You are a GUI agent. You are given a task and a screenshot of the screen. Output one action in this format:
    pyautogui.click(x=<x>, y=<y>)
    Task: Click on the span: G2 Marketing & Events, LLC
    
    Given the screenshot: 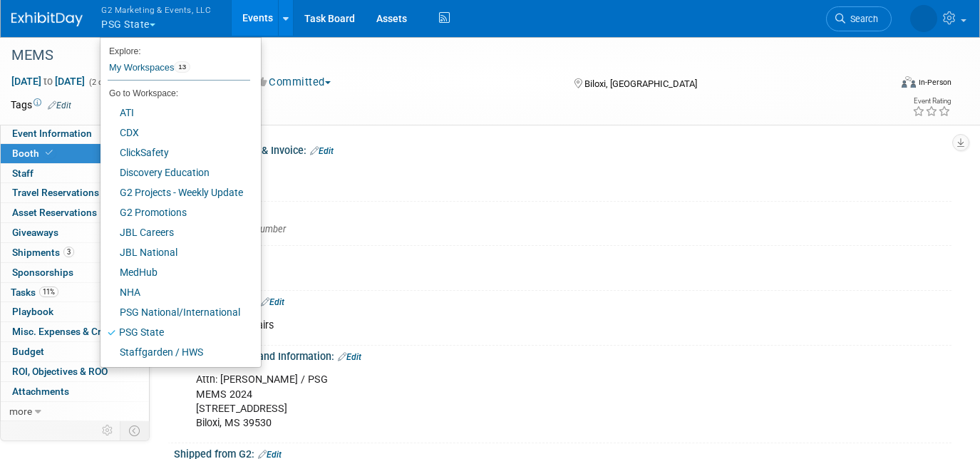 What is the action you would take?
    pyautogui.click(x=156, y=9)
    